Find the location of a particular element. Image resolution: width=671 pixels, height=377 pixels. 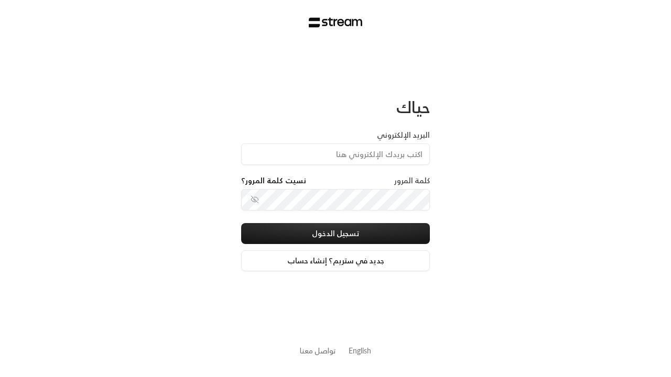

label: كلمة المرور is located at coordinates (412, 181).